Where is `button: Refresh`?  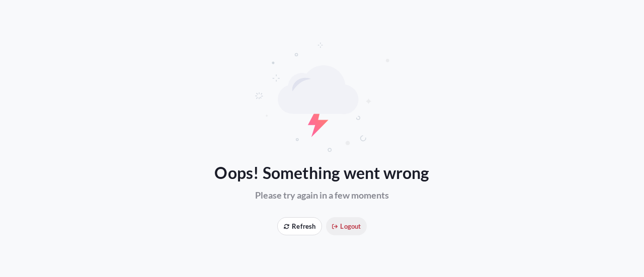 button: Refresh is located at coordinates (299, 227).